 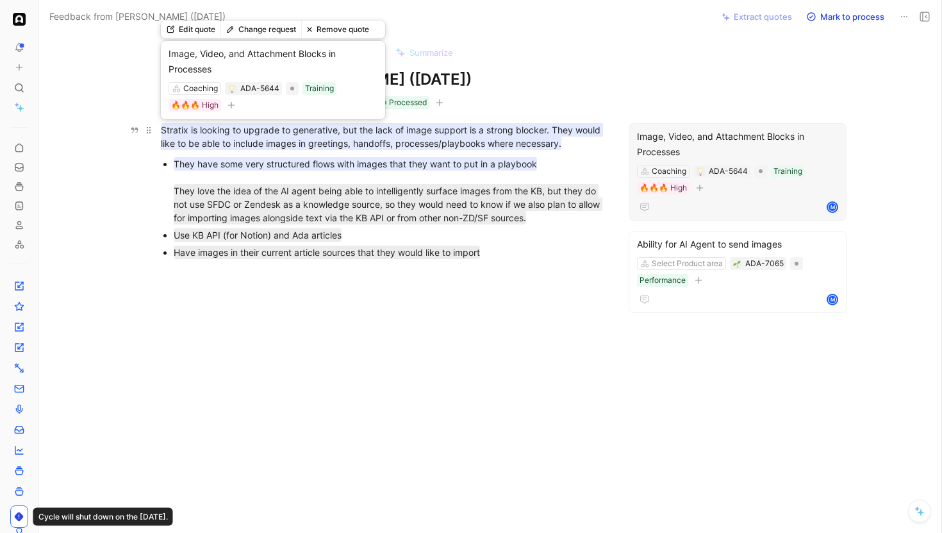 I want to click on button: Ada, so click(x=19, y=19).